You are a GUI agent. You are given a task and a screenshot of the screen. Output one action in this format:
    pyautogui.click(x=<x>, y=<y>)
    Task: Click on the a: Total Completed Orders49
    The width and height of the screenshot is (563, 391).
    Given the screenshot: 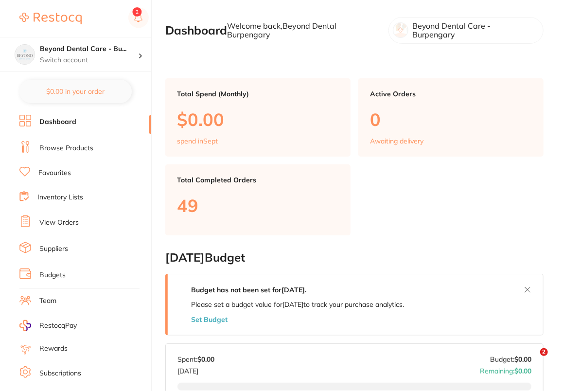 What is the action you would take?
    pyautogui.click(x=257, y=199)
    